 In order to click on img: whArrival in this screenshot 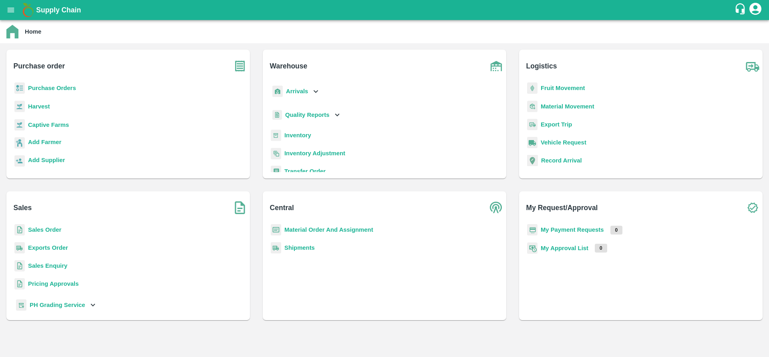, I will do `click(278, 91)`.